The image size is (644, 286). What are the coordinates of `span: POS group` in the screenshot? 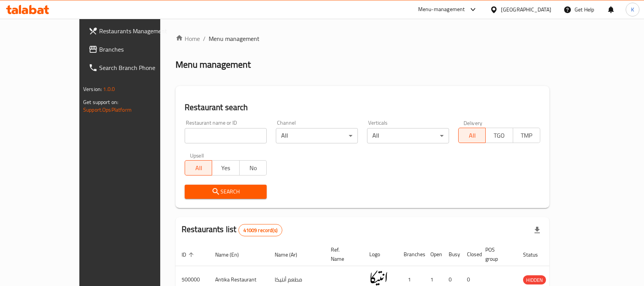 It's located at (496, 254).